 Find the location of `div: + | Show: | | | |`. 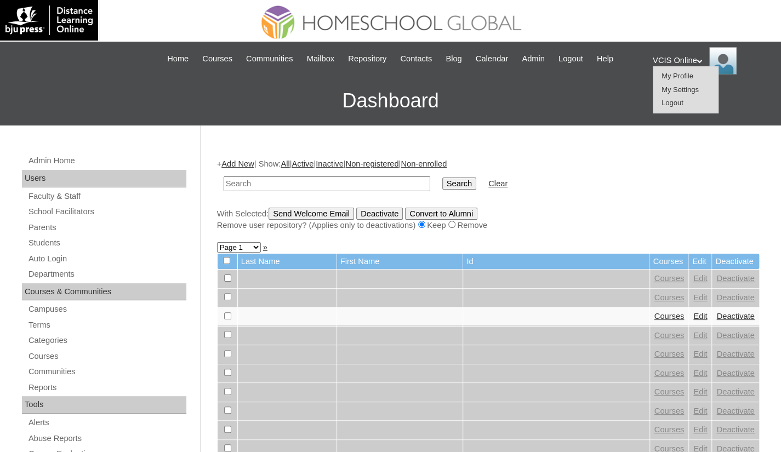

div: + | Show: | | | | is located at coordinates (488, 195).